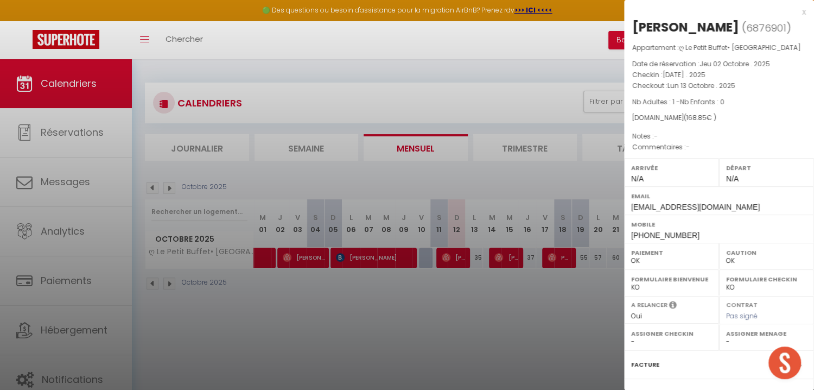 The height and width of the screenshot is (390, 814). I want to click on span: Nb Enfants : 0, so click(702, 101).